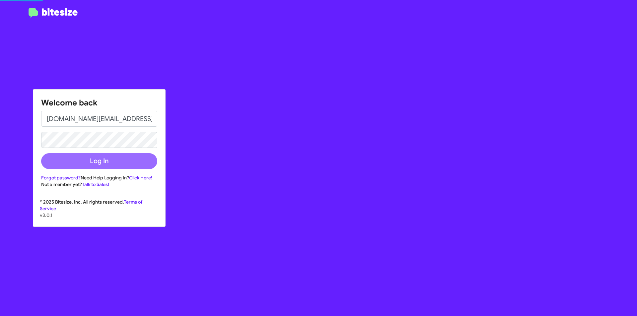 The height and width of the screenshot is (316, 637). I want to click on div: © 2025 Bitesize, Inc. All rights reserved., so click(99, 213).